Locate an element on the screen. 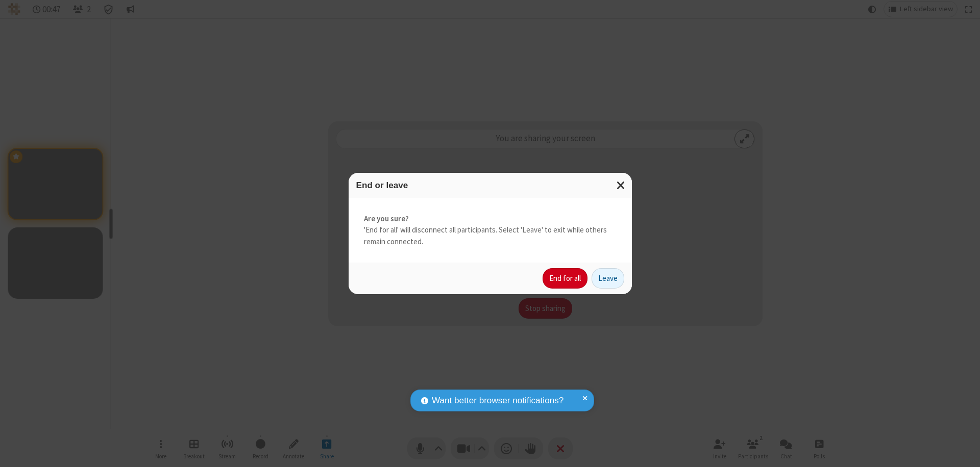  strong: Are you sure? is located at coordinates (490, 219).